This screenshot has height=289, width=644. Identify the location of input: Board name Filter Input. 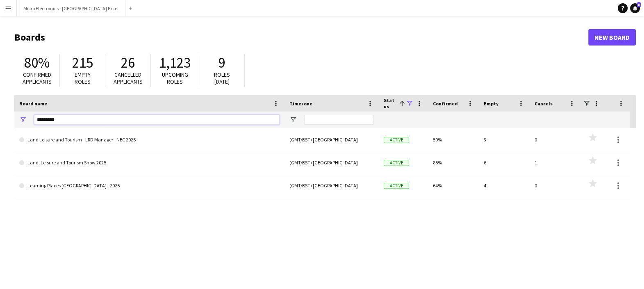
(156, 120).